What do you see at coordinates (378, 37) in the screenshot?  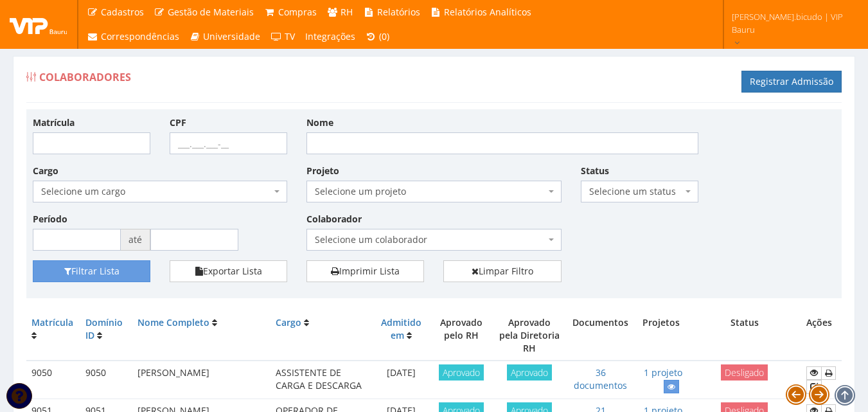 I see `a: (0)` at bounding box center [378, 37].